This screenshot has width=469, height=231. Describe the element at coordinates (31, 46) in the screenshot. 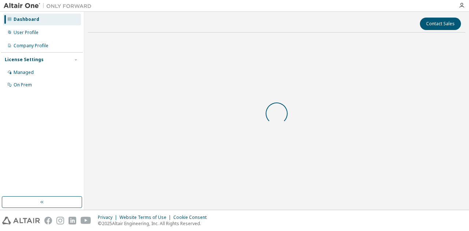

I see `div: Company Profile` at that location.